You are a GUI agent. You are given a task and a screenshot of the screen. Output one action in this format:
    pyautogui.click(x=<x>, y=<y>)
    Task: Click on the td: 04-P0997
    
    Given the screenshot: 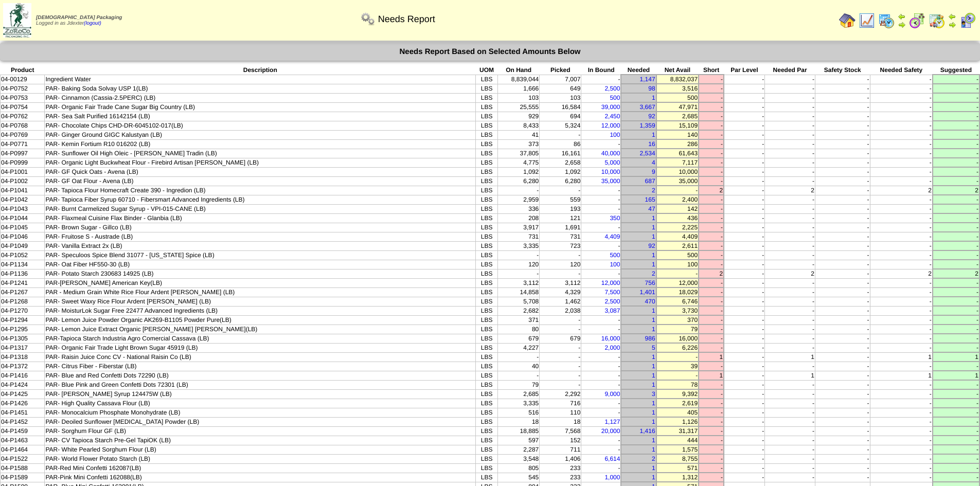 What is the action you would take?
    pyautogui.click(x=22, y=154)
    